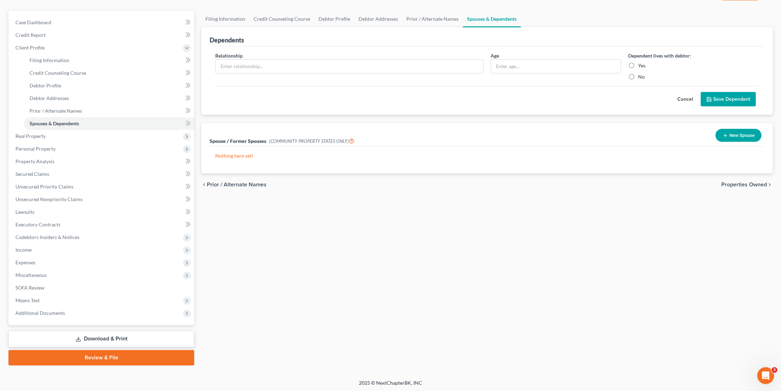 Image resolution: width=781 pixels, height=391 pixels. What do you see at coordinates (238, 141) in the screenshot?
I see `span: Spouse / Former Spouses` at bounding box center [238, 141].